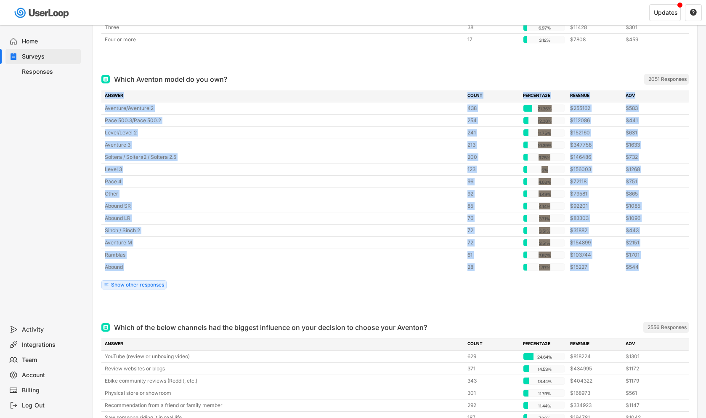  What do you see at coordinates (284, 356) in the screenshot?
I see `div: YouTube (review or unboxing video)` at bounding box center [284, 356].